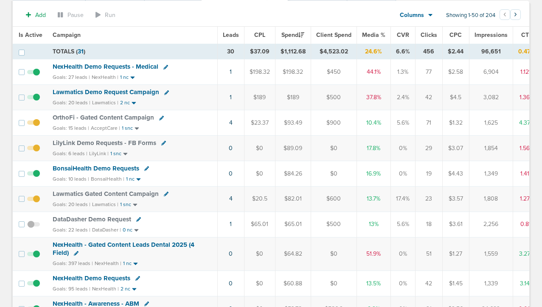  Describe the element at coordinates (455, 173) in the screenshot. I see `td: $4.43` at that location.